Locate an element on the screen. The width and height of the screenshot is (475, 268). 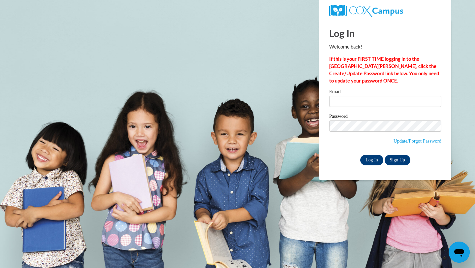
a: COX Campus is located at coordinates (385, 11).